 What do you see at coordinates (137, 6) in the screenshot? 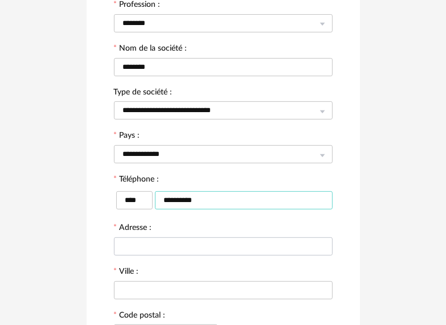
I see `label: Profession :` at bounding box center [137, 6].